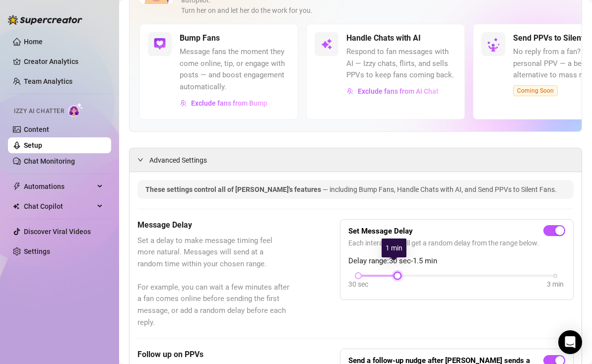 Image resolution: width=592 pixels, height=364 pixels. What do you see at coordinates (358, 284) in the screenshot?
I see `div: 30 sec` at bounding box center [358, 284].